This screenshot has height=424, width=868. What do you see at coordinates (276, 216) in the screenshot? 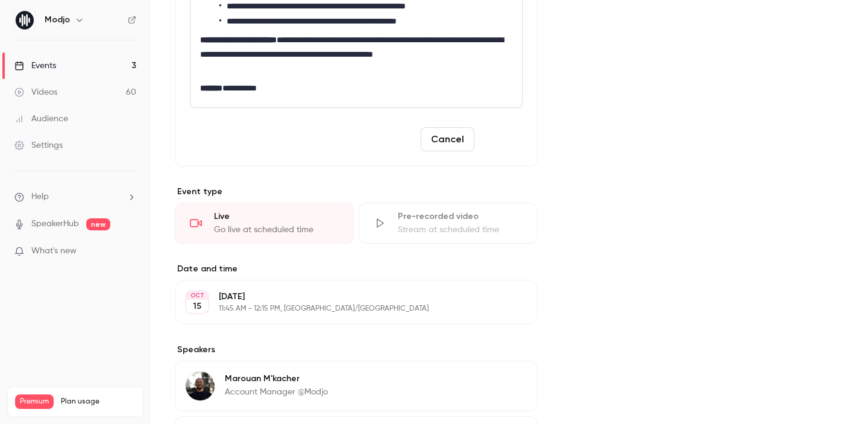
I see `div: Live` at bounding box center [276, 216].